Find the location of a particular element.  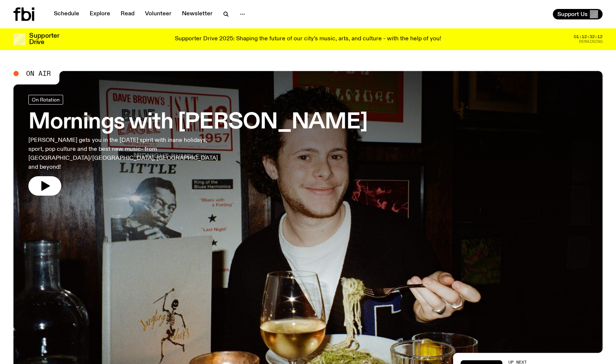

a: On Rotation is located at coordinates (46, 100).